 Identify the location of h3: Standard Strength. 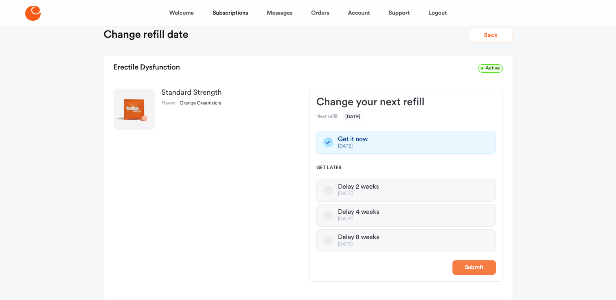
(229, 93).